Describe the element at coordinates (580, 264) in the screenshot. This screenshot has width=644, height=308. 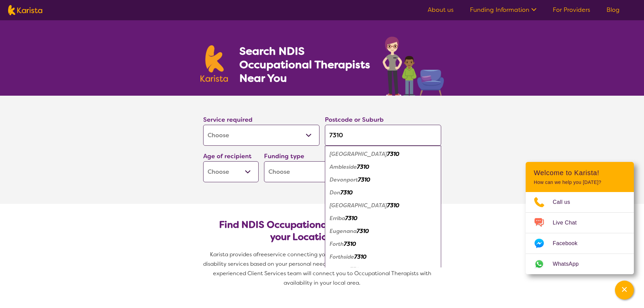
I see `a: Web link opens in a new tab.` at that location.